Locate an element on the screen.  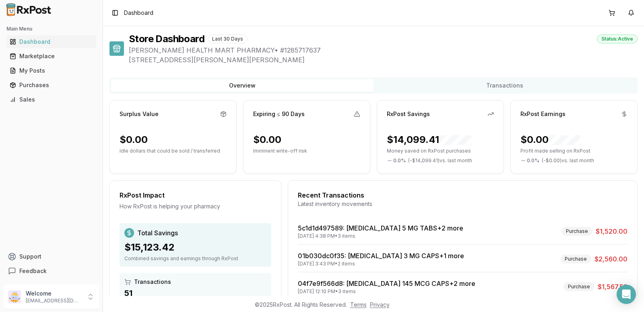
p: Imminent write-off risk is located at coordinates (306, 151).